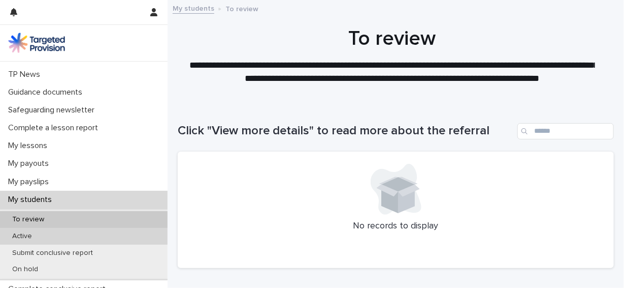  I want to click on img: M5nRWzHhSzIhMunXDL62, so click(37, 43).